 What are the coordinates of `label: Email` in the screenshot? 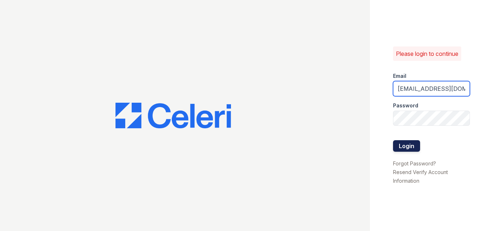 It's located at (400, 76).